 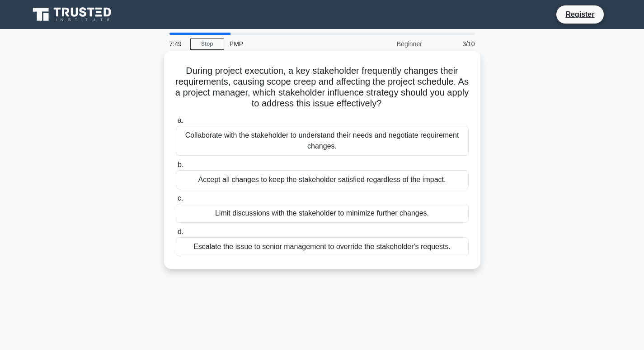 I want to click on div: 7:49, so click(x=177, y=44).